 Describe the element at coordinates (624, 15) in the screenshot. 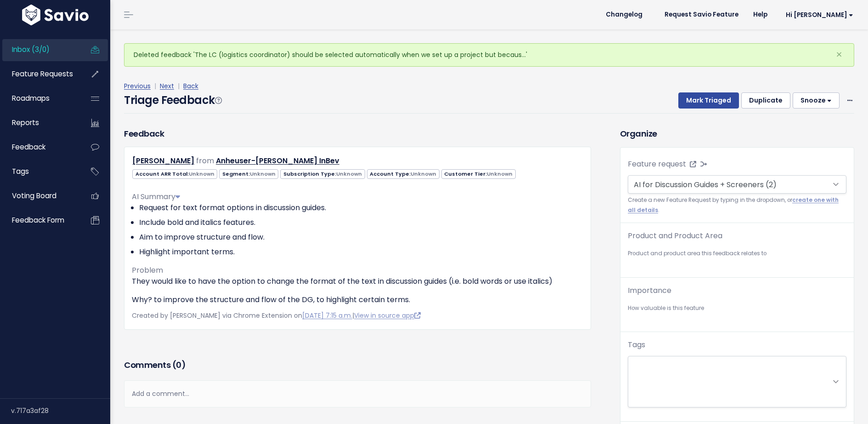

I see `span: Changelog` at that location.